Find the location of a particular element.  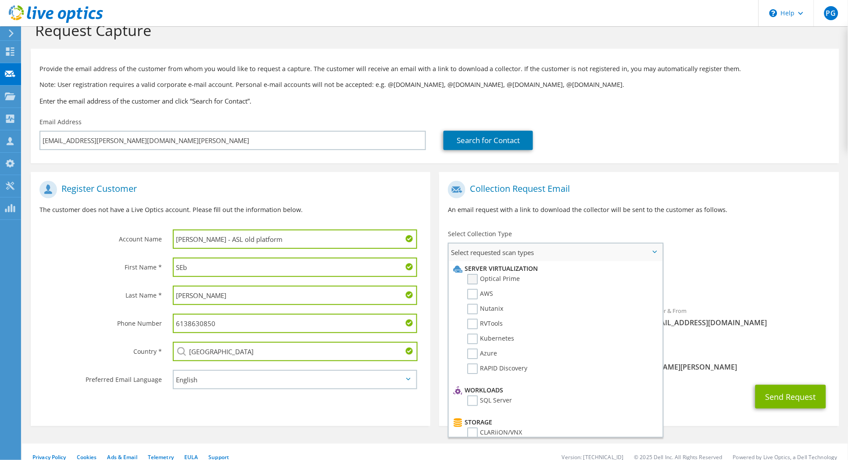

label: First Name * is located at coordinates (100, 265).